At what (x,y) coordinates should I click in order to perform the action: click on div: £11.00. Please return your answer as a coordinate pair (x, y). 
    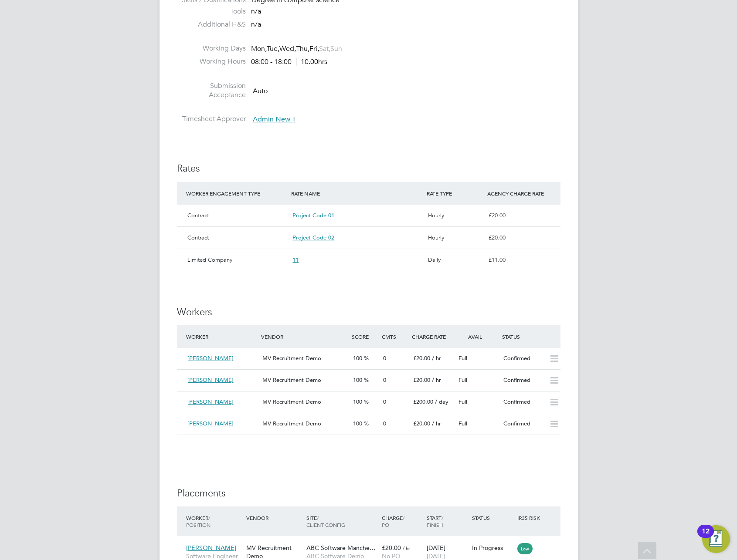
    Looking at the image, I should click on (522, 260).